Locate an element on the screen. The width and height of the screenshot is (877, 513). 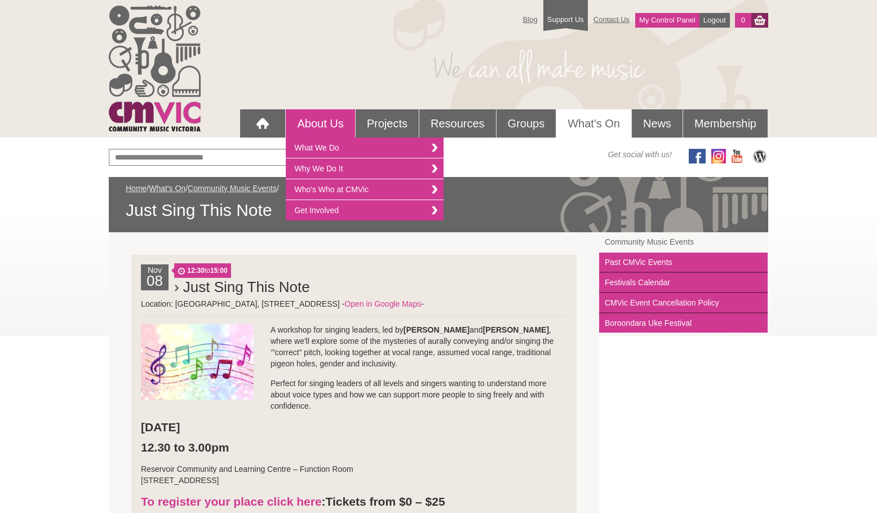
a: Festivals Calendar is located at coordinates (683, 283).